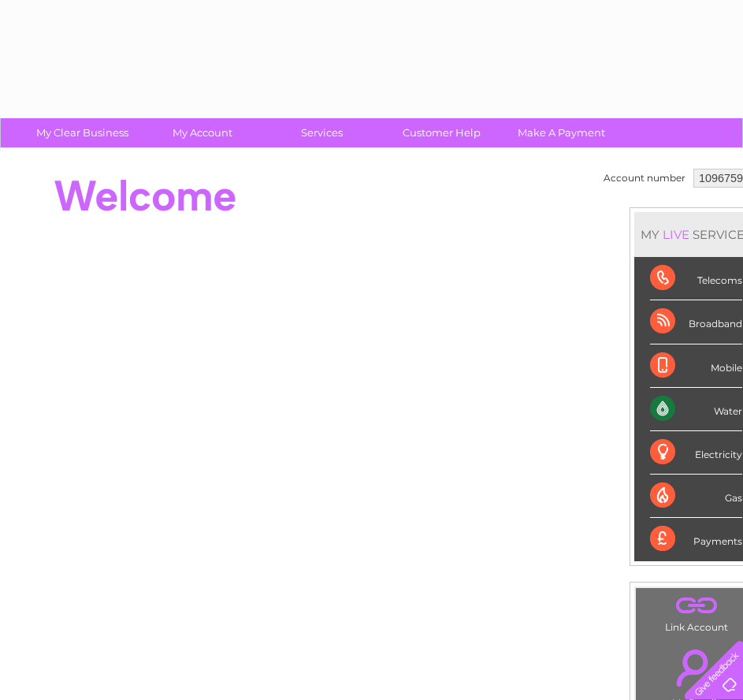 Image resolution: width=743 pixels, height=700 pixels. What do you see at coordinates (561, 132) in the screenshot?
I see `a: Make A Payment` at bounding box center [561, 132].